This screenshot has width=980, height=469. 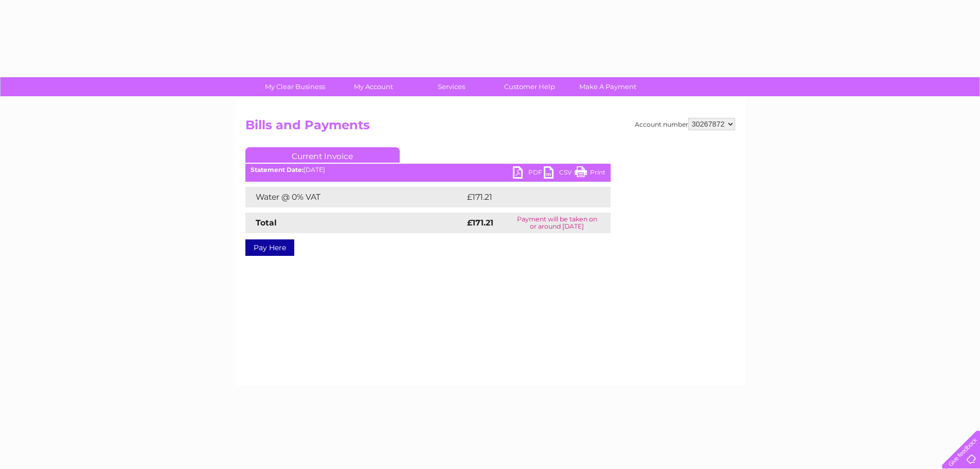 What do you see at coordinates (590, 174) in the screenshot?
I see `a: Print` at bounding box center [590, 174].